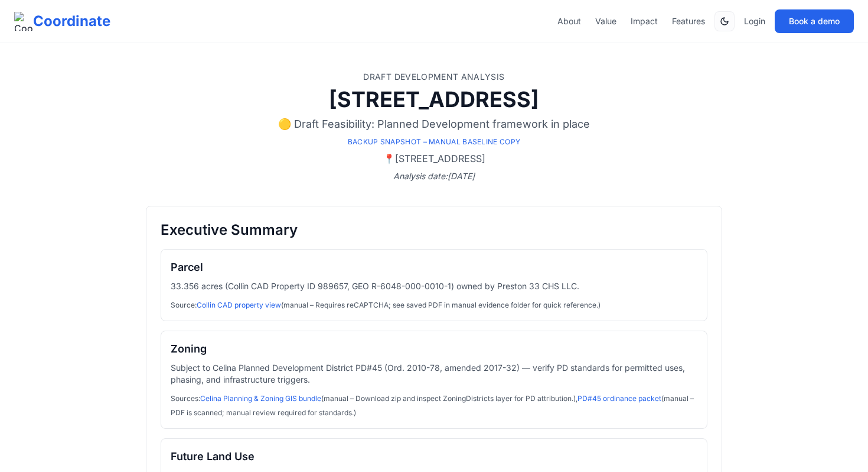 Image resolution: width=868 pixels, height=472 pixels. What do you see at coordinates (386, 304) in the screenshot?
I see `span: Source:` at bounding box center [386, 304].